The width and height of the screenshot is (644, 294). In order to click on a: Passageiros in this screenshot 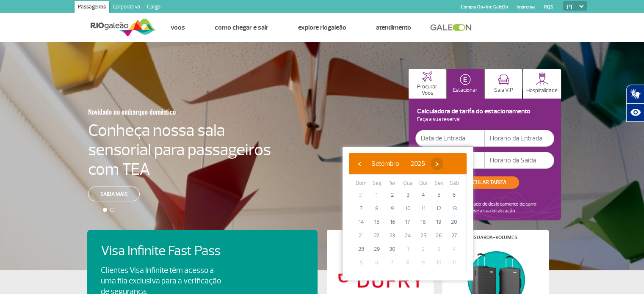, I will do `click(92, 8)`.